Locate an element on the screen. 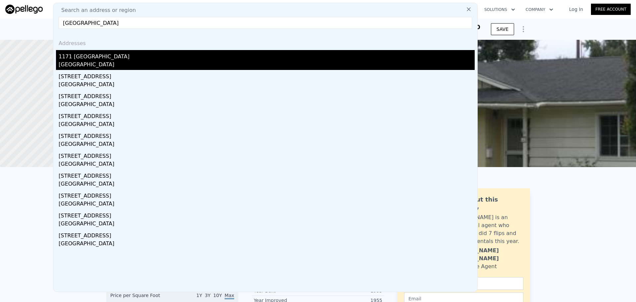 This screenshot has height=302, width=636. img: Pellego is located at coordinates (24, 9).